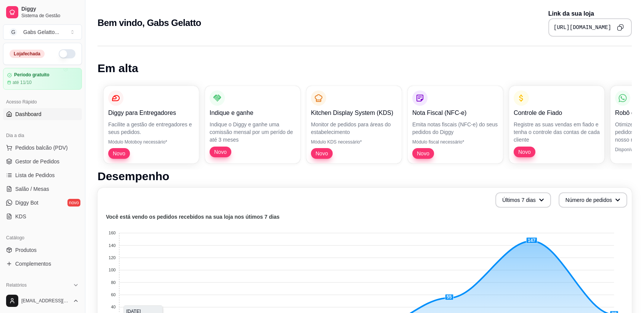  I want to click on div: Gabs Gelatto ..., so click(41, 32).